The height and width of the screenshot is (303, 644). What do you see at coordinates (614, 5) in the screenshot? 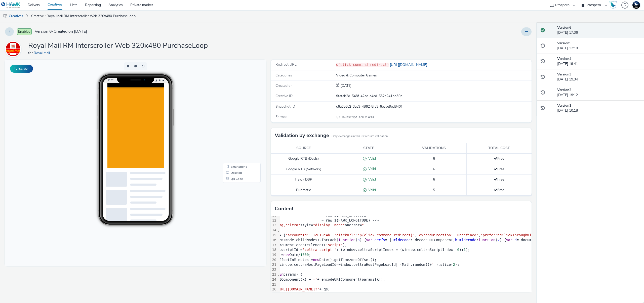
I see `a: Hawk Academy` at bounding box center [614, 5].